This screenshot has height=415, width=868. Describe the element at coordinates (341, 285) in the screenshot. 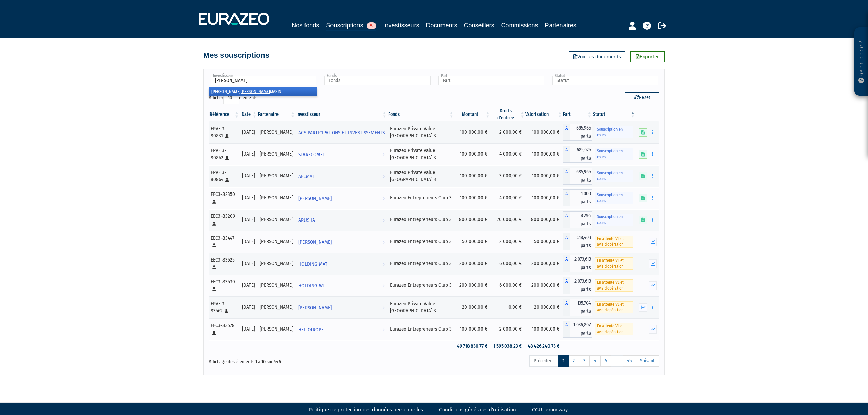

I see `a: HOLDING WT` at that location.